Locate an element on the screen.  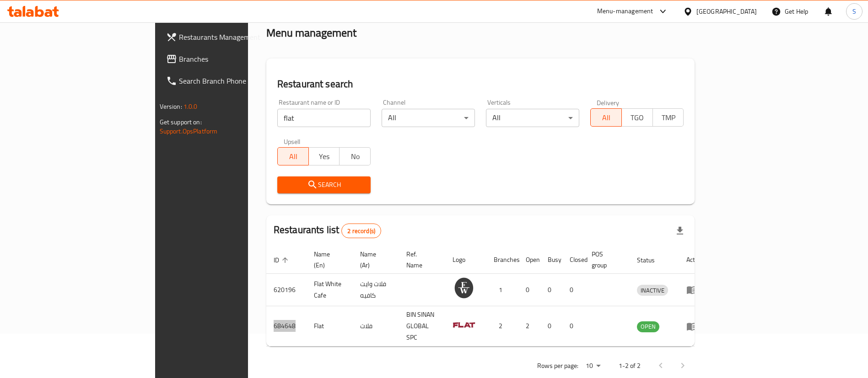
span: TMP is located at coordinates (668, 117).